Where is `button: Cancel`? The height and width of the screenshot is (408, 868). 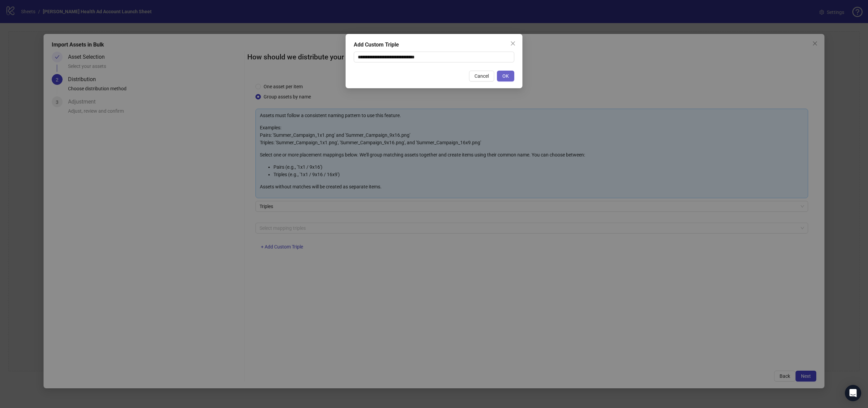 button: Cancel is located at coordinates (481, 76).